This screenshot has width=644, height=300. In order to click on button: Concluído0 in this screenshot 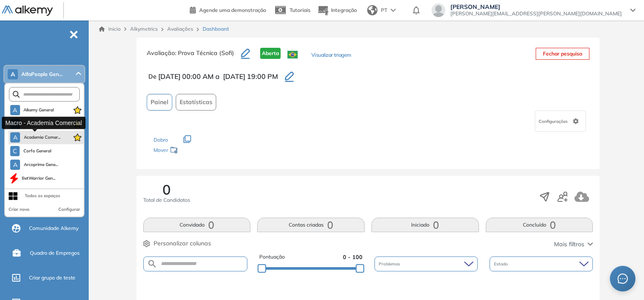, I will do `click(539, 225)`.